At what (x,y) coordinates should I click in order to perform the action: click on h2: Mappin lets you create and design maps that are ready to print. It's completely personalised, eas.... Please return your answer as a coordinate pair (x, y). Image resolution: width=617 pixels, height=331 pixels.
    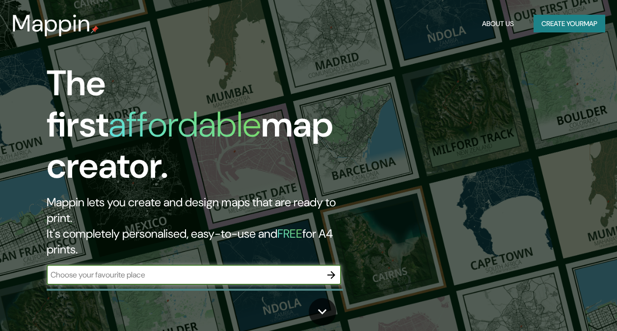
    Looking at the image, I should click on (201, 226).